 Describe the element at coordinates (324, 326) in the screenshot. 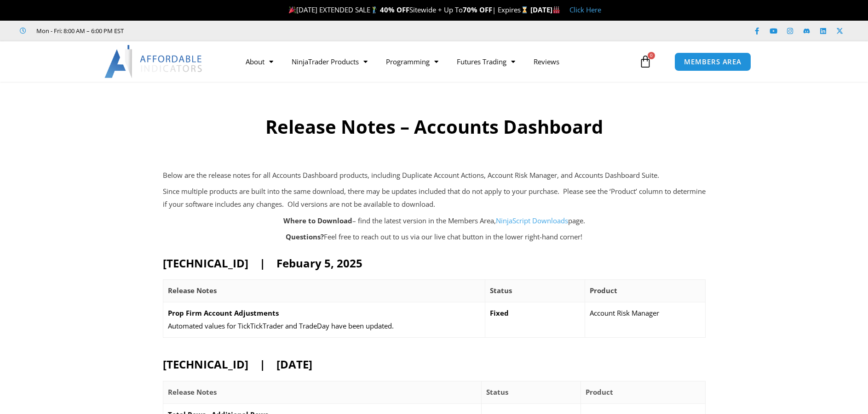

I see `p: Automated values for TickTickTrader and TradeDay have been updated.` at that location.